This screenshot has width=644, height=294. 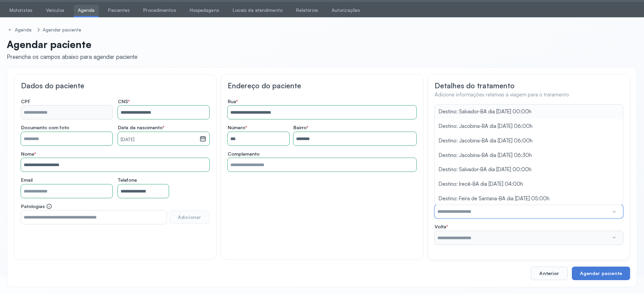 What do you see at coordinates (160, 10) in the screenshot?
I see `a: Procedimentos` at bounding box center [160, 10].